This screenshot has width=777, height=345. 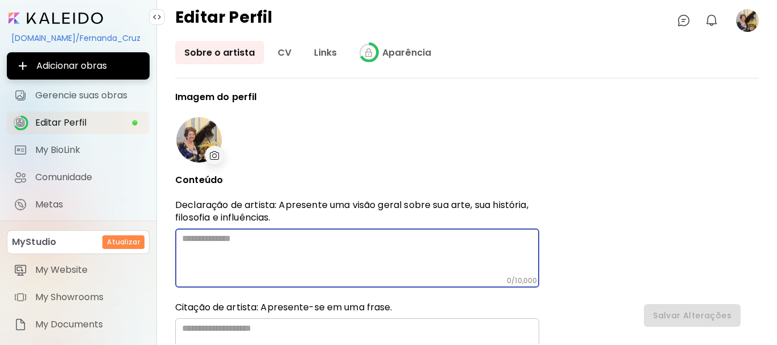 I want to click on a: iconcompleteEditar Perfil, so click(x=78, y=123).